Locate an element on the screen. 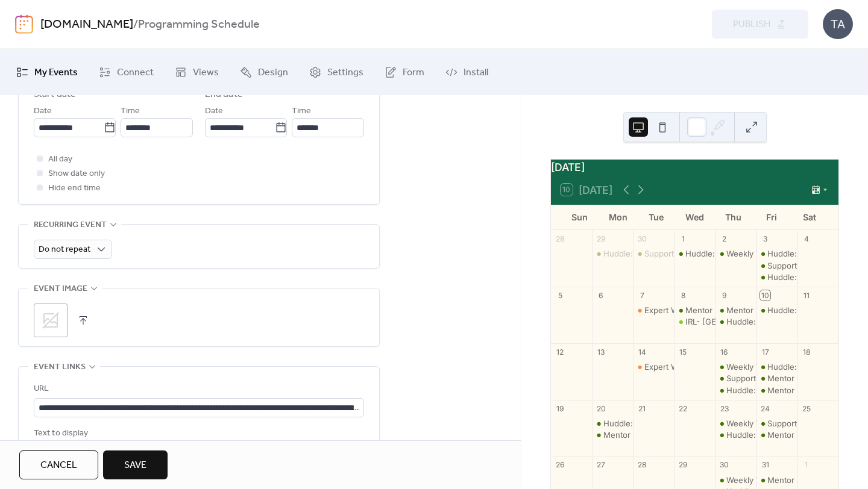 The height and width of the screenshot is (489, 868). div: Mentor Moments with Suzan Bond- Leading Through Org Change is located at coordinates (777, 480).